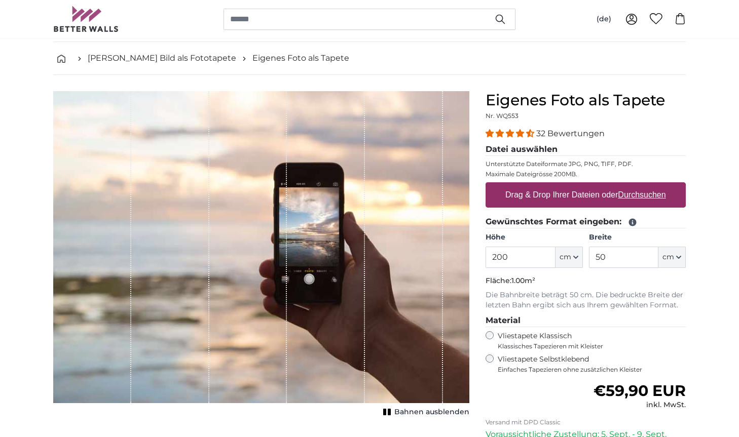  Describe the element at coordinates (585, 149) in the screenshot. I see `legend: Datei auswählen` at that location.